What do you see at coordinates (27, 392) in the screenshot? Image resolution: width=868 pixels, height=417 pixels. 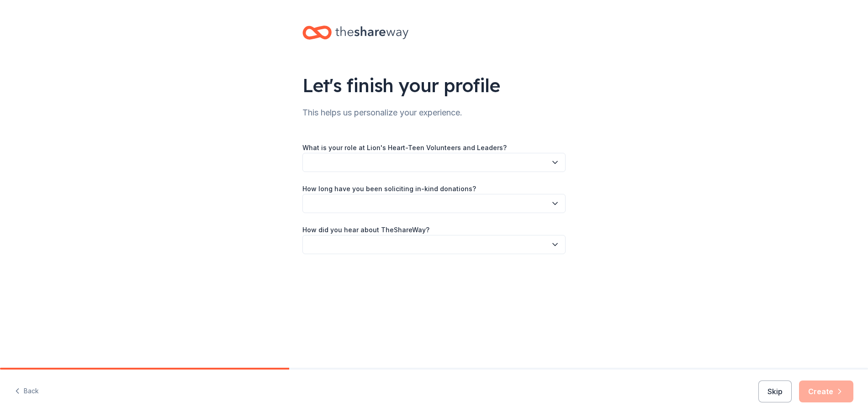 I see `button: Back` at bounding box center [27, 392].